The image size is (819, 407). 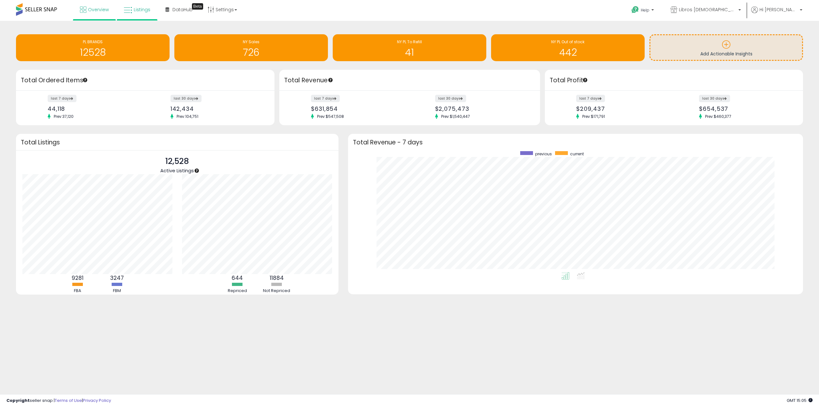 I want to click on span: NY Sales, so click(x=251, y=42).